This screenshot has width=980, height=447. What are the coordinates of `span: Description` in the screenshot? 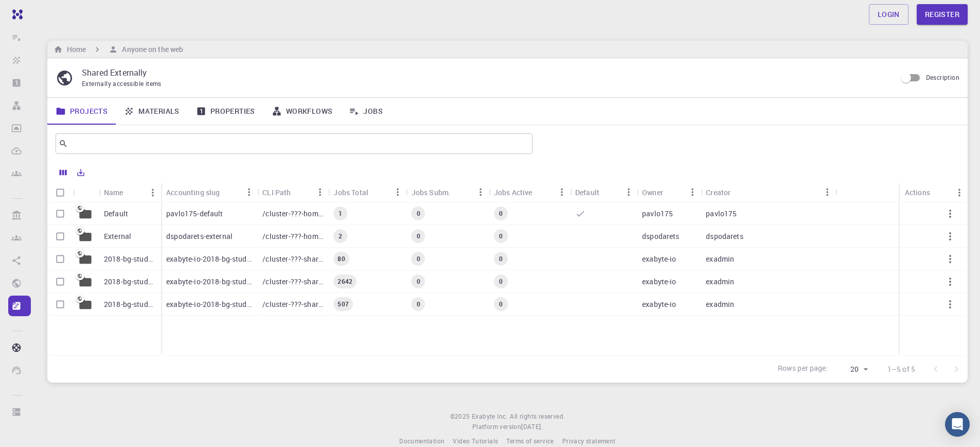 It's located at (943, 77).